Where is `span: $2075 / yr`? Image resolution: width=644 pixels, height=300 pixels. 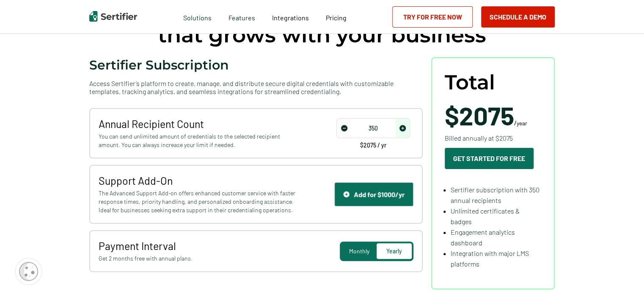 span: $2075 / yr is located at coordinates (373, 145).